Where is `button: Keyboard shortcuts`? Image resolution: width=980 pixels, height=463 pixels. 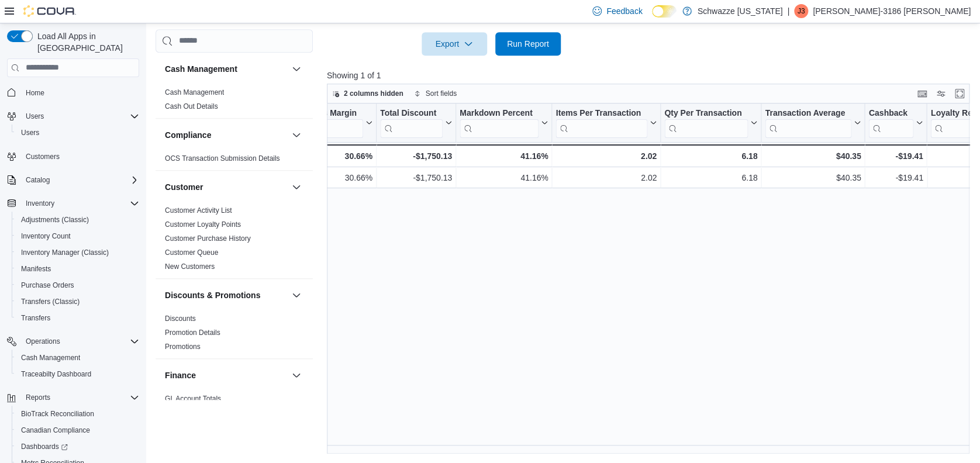
button: Keyboard shortcuts is located at coordinates (922, 94).